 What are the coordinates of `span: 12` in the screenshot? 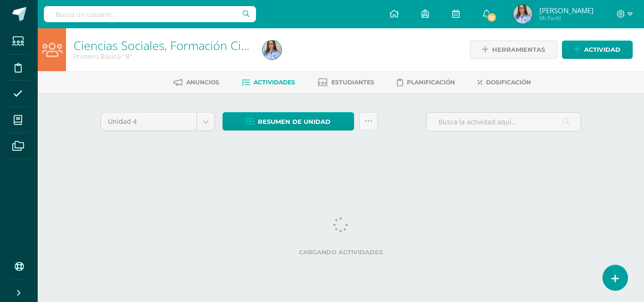 It's located at (492, 18).